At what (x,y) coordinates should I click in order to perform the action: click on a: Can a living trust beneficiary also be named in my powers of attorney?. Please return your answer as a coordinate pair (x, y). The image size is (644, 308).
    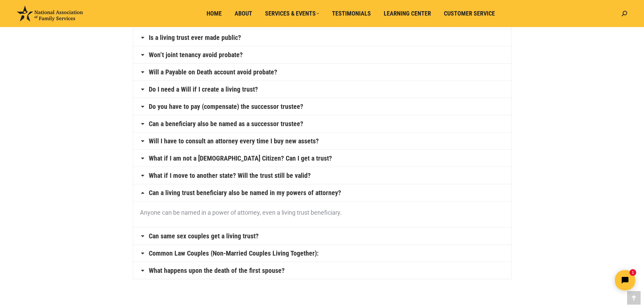
    Looking at the image, I should click on (245, 193).